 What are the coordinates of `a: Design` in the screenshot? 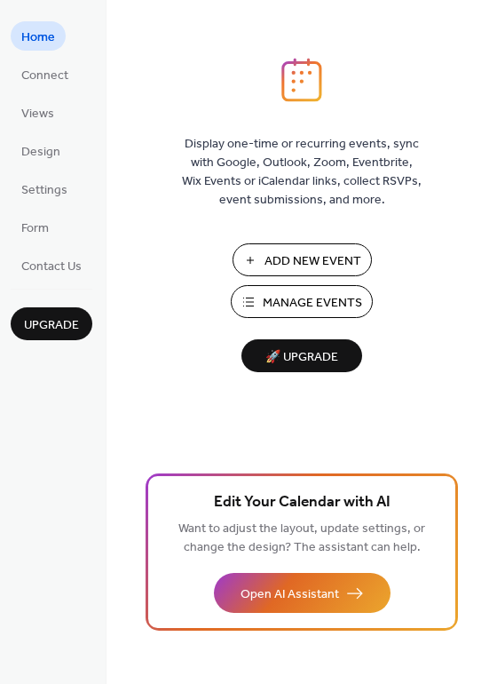 It's located at (41, 150).